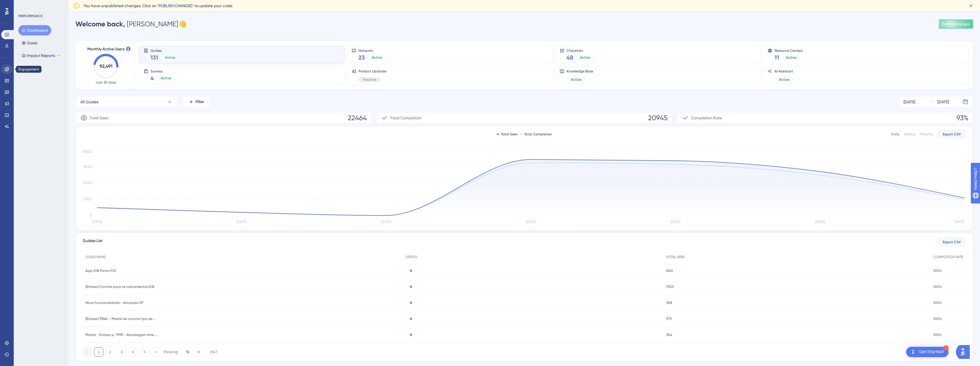 The height and width of the screenshot is (366, 980). What do you see at coordinates (931, 352) in the screenshot?
I see `div: Get Started!` at bounding box center [931, 352].